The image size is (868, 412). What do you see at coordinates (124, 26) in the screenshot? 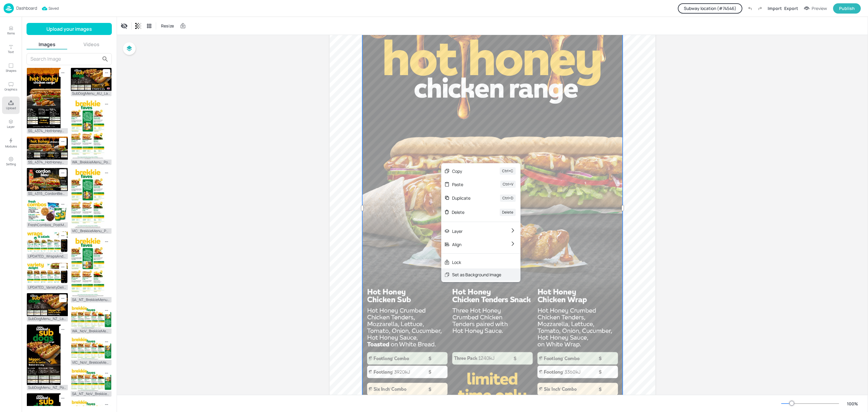
I see `div: Display condition` at bounding box center [124, 26].